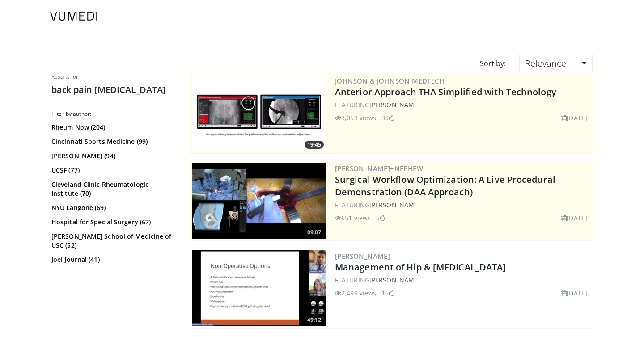 The height and width of the screenshot is (337, 644). I want to click on div: Sort by:, so click(493, 63).